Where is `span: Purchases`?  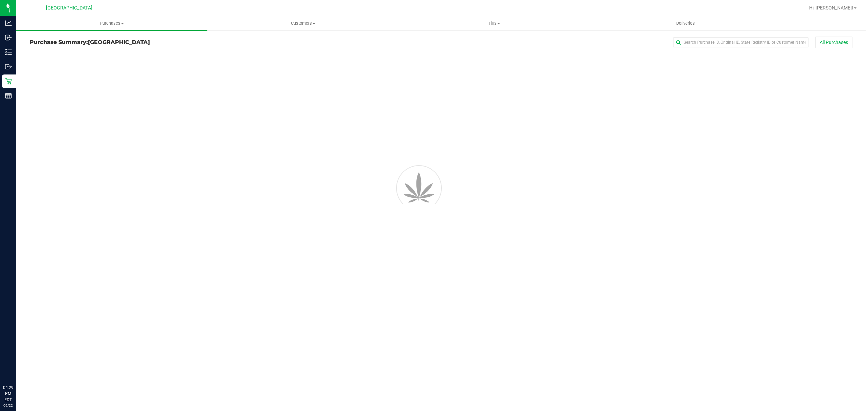
span: Purchases is located at coordinates (112, 23).